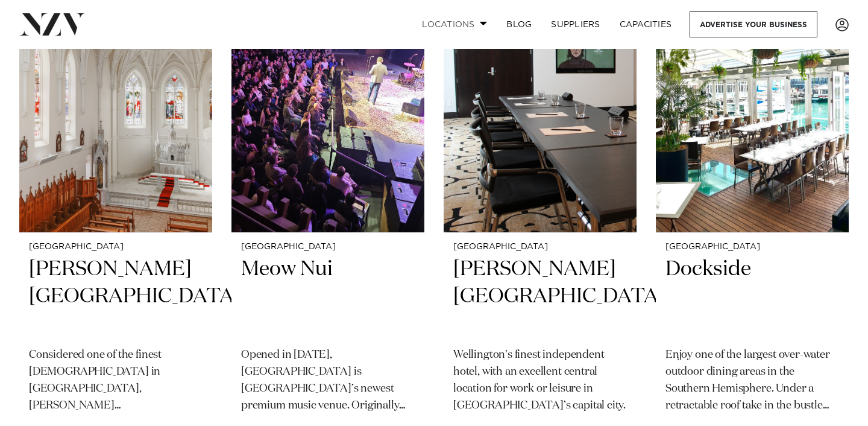 This screenshot has width=868, height=426. I want to click on h2: Meow Nui, so click(328, 297).